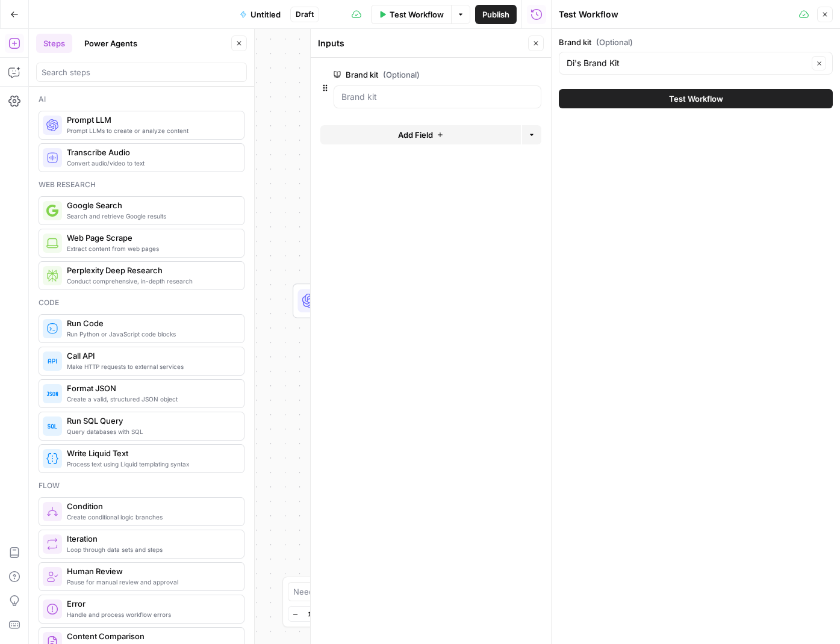 This screenshot has height=644, width=840. I want to click on span: Run SQL Query, so click(151, 421).